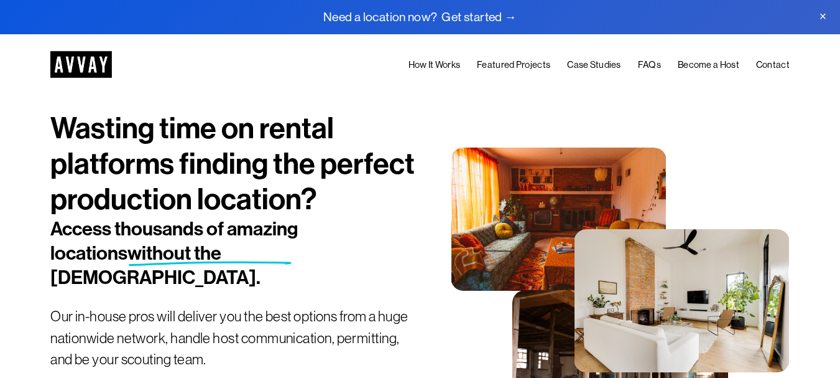 This screenshot has width=840, height=378. Describe the element at coordinates (773, 65) in the screenshot. I see `a: Contact` at that location.